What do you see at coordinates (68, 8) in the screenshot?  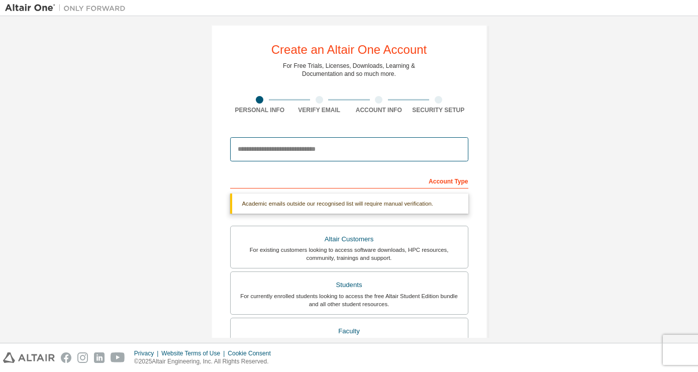 I see `img: Altair One` at bounding box center [68, 8].